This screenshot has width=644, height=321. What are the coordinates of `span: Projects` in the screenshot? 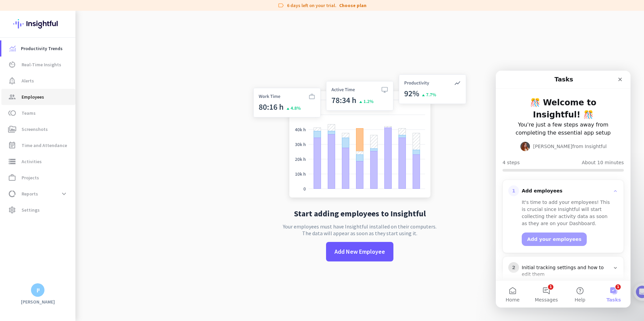 It's located at (30, 178).